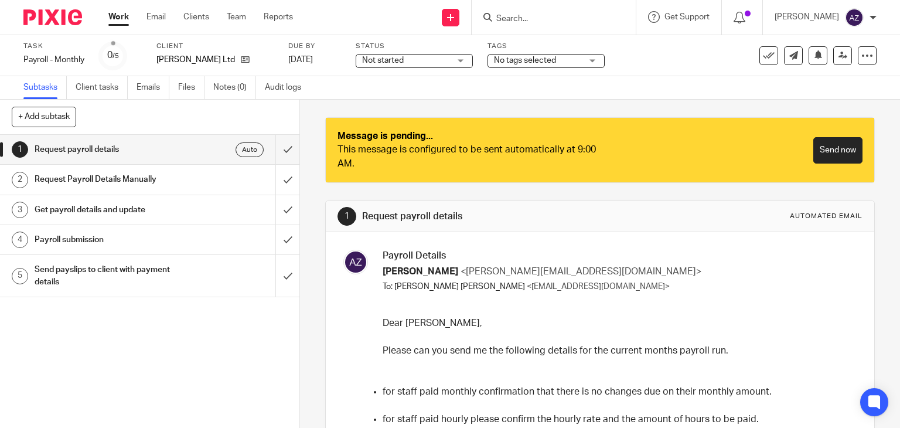 The height and width of the screenshot is (428, 900). What do you see at coordinates (250, 149) in the screenshot?
I see `div: Auto` at bounding box center [250, 149].